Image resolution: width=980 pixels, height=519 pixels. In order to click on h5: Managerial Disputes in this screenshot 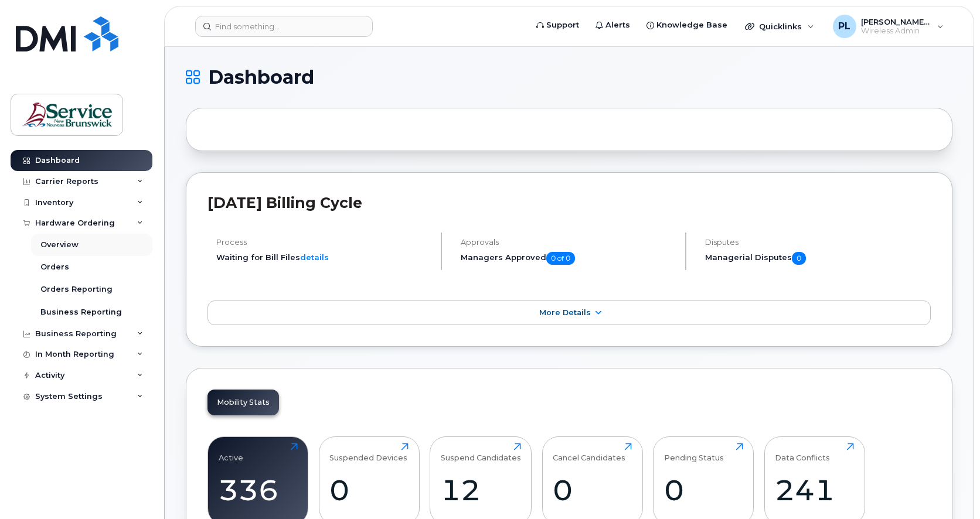, I will do `click(817, 258)`.